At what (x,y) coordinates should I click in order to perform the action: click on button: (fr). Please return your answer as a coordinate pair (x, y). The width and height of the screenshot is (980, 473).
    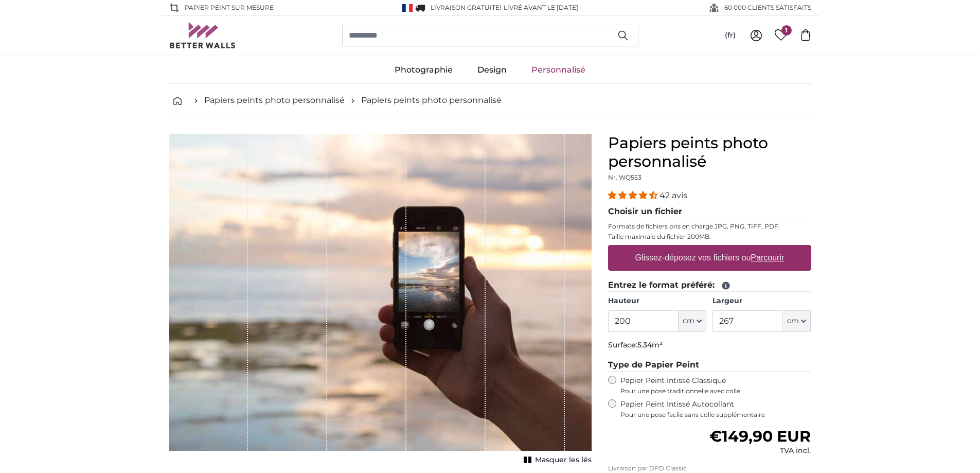
    Looking at the image, I should click on (730, 35).